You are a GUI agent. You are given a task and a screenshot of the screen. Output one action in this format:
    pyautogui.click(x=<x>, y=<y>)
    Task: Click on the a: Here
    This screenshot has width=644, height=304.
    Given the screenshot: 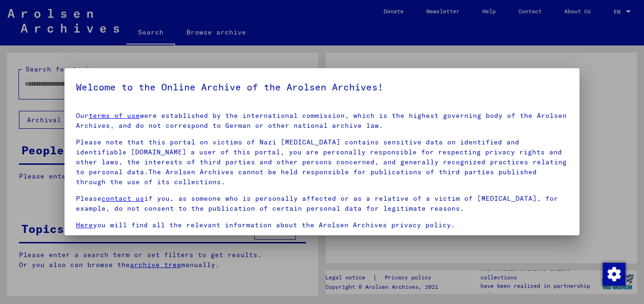 What is the action you would take?
    pyautogui.click(x=84, y=225)
    